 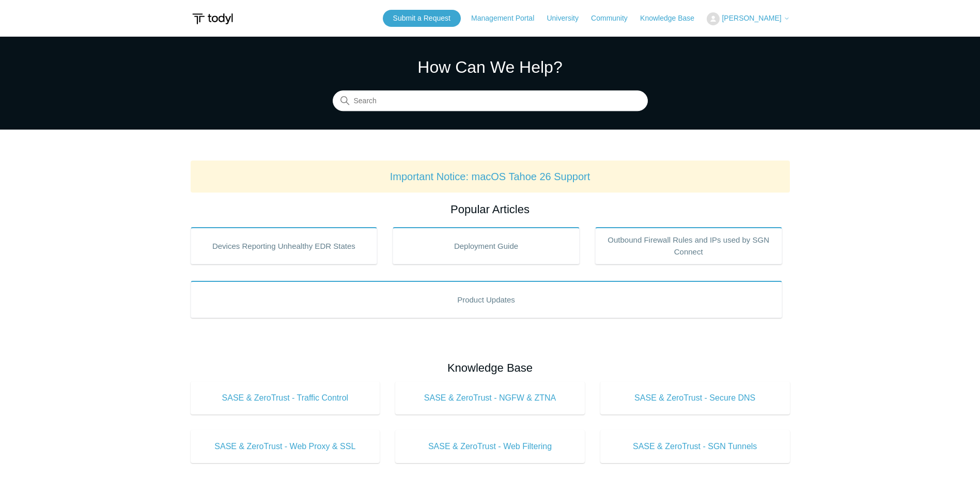 I want to click on a: SASE & ZeroTrust - Secure DNS, so click(x=695, y=398).